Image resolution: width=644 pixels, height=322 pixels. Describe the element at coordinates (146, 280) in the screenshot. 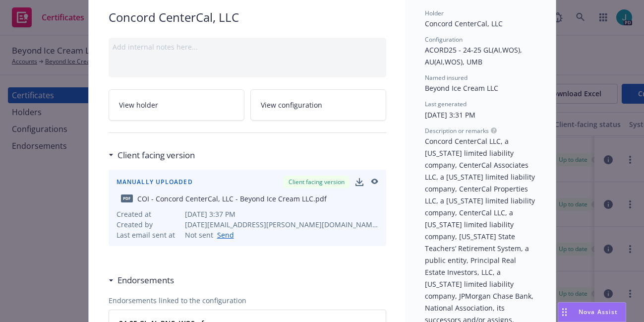

I see `h3: Endorsements` at that location.